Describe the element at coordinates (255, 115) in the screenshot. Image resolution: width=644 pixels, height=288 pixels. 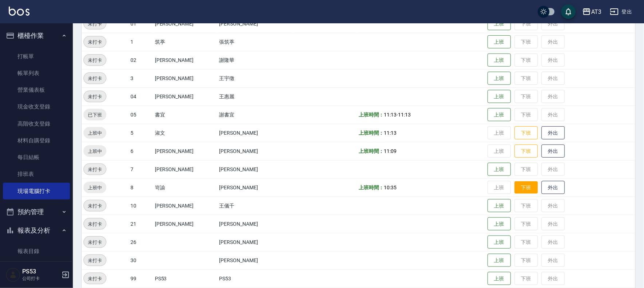
I see `td: 謝書宜` at that location.